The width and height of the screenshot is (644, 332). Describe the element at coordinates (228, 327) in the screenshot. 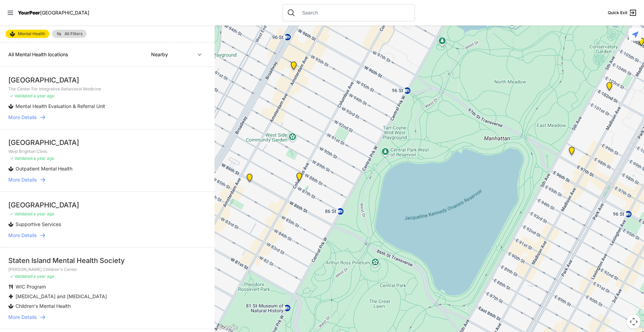

I see `a: Open this area in Google Maps (opens a new window)` at that location.